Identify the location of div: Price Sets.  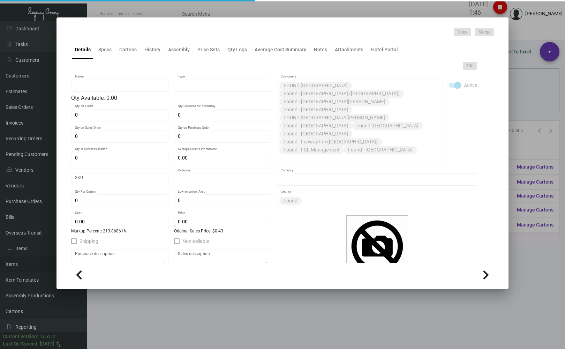
(209, 50).